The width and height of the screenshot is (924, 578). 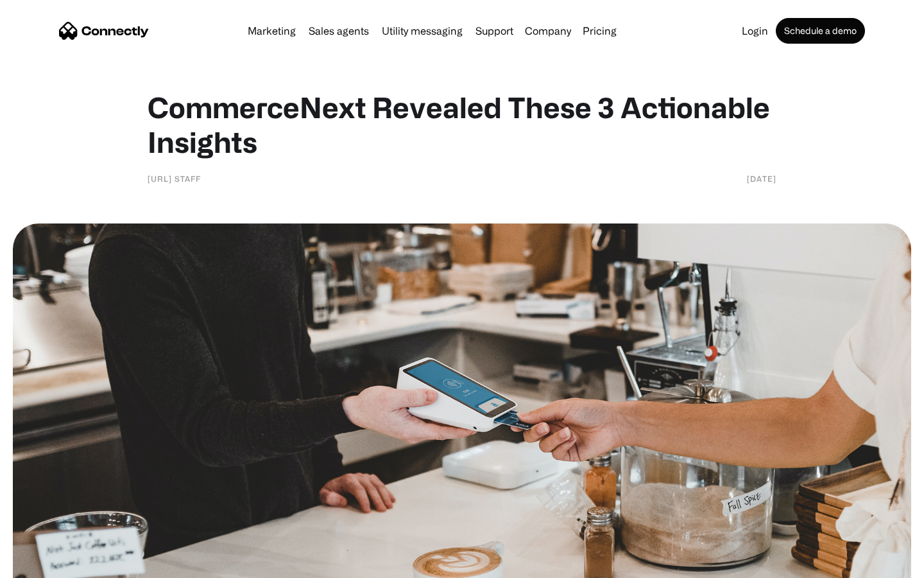 I want to click on a: Marketing, so click(x=271, y=30).